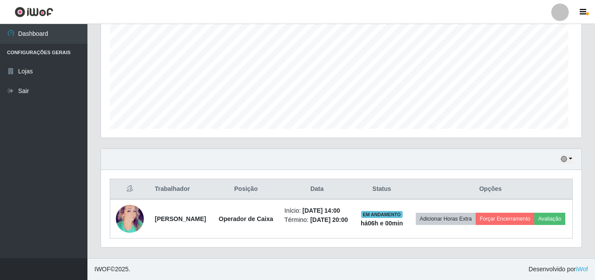 This screenshot has width=595, height=280. Describe the element at coordinates (582, 269) in the screenshot. I see `a: iWof` at that location.